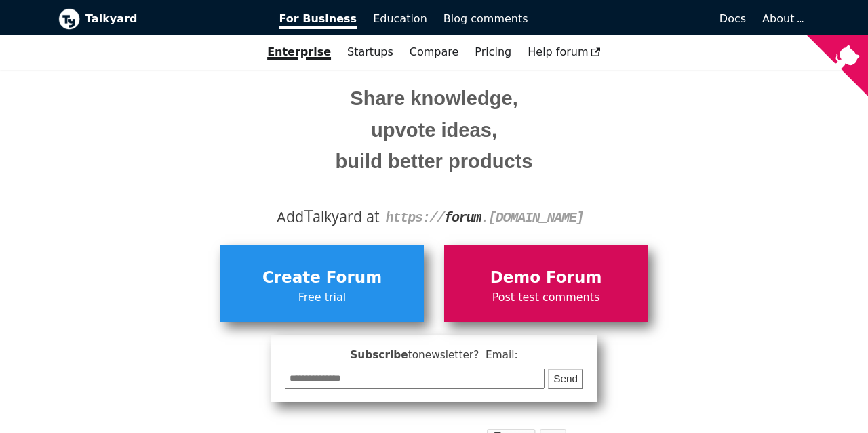 This screenshot has height=433, width=868. Describe the element at coordinates (370, 52) in the screenshot. I see `a: Startups` at that location.